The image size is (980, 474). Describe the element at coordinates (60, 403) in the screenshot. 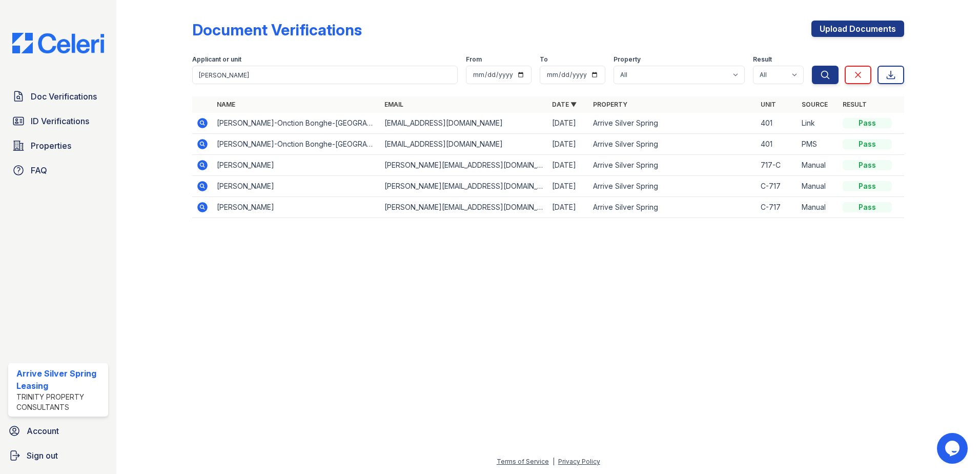

I see `div: Trinity Property Consultants` at that location.